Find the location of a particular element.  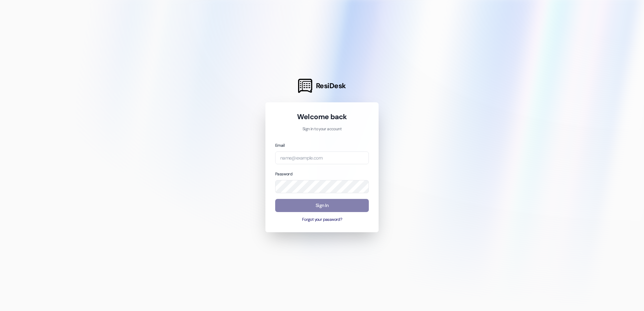

h1: Welcome back is located at coordinates (322, 116).